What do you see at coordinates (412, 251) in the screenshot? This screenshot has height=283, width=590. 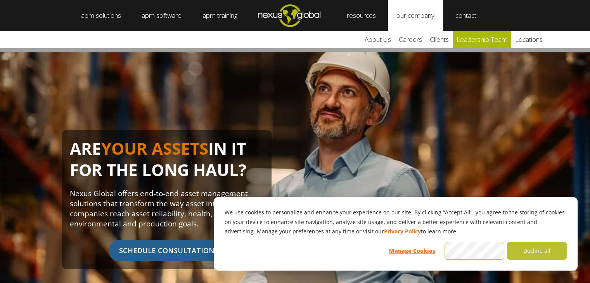 I see `button: Manage Cookies` at bounding box center [412, 251].